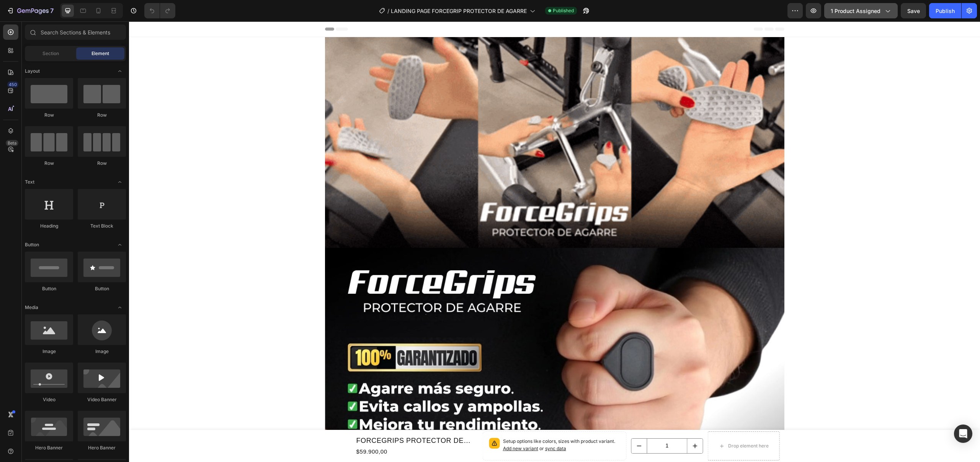 Image resolution: width=980 pixels, height=462 pixels. I want to click on button: increment, so click(566, 425).